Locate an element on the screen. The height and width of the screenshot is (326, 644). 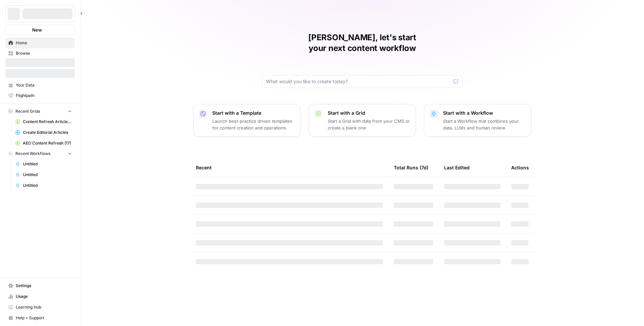
button: Start with a TemplateLaunch best-practice driven templates for content creation and operations is located at coordinates (247, 120).